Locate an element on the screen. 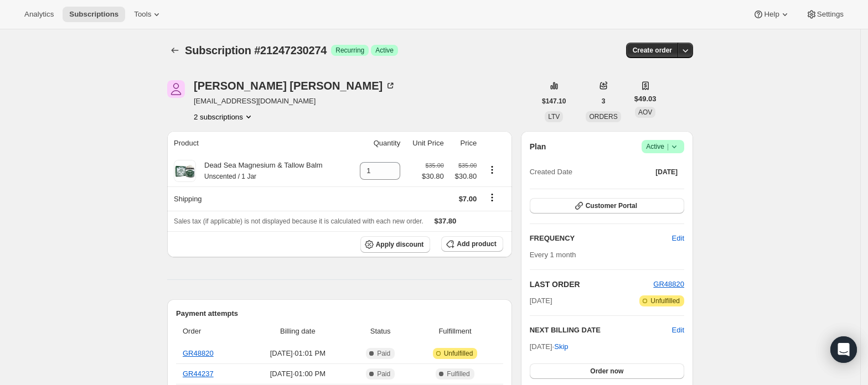  span: Add product is located at coordinates (476, 244).